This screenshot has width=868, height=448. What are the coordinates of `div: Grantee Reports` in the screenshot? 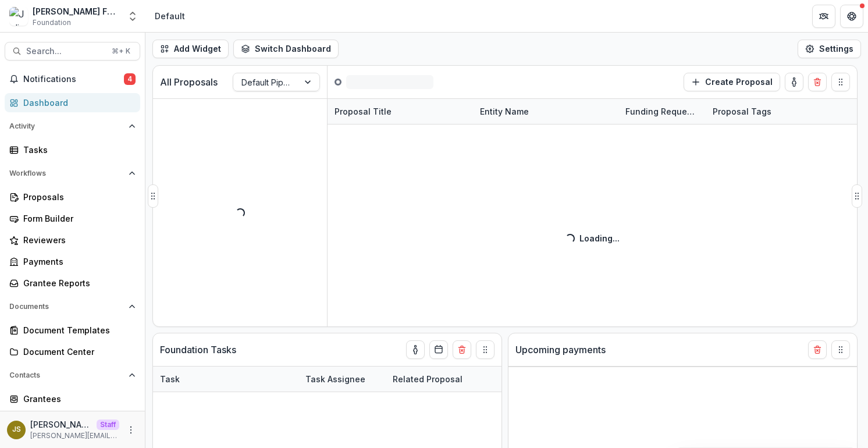 It's located at (77, 283).